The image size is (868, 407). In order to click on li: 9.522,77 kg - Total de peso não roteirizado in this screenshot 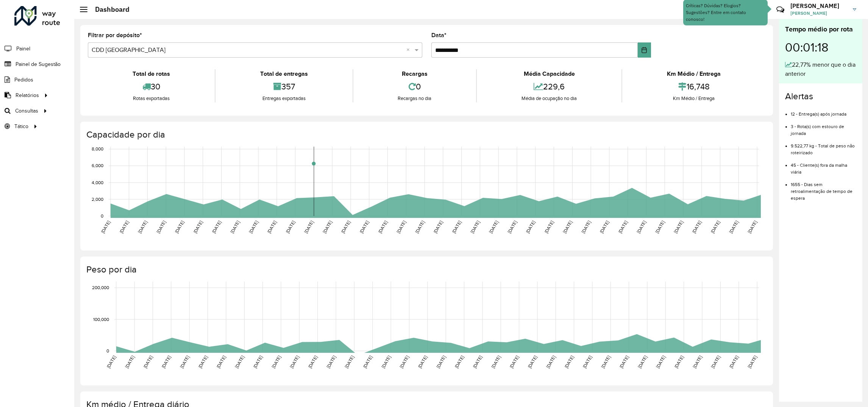, I will do `click(823, 146)`.